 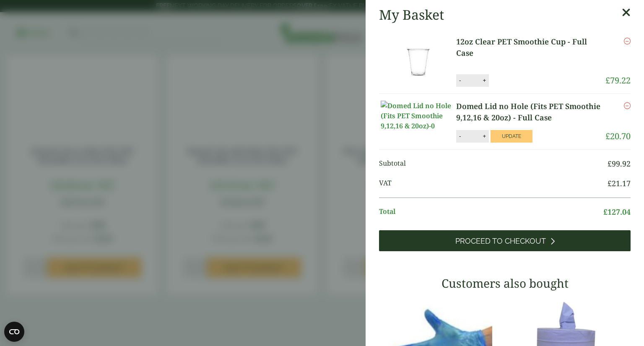 I want to click on bdi: 79.22, so click(x=618, y=80).